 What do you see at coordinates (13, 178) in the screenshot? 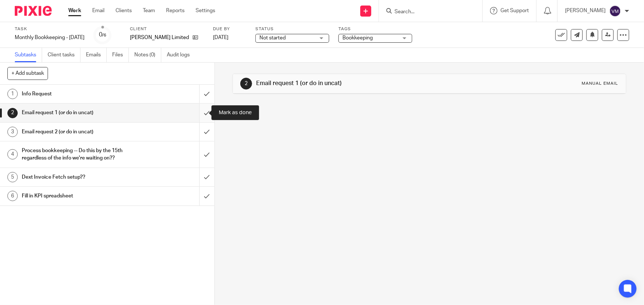
I see `div: 5` at bounding box center [13, 178].